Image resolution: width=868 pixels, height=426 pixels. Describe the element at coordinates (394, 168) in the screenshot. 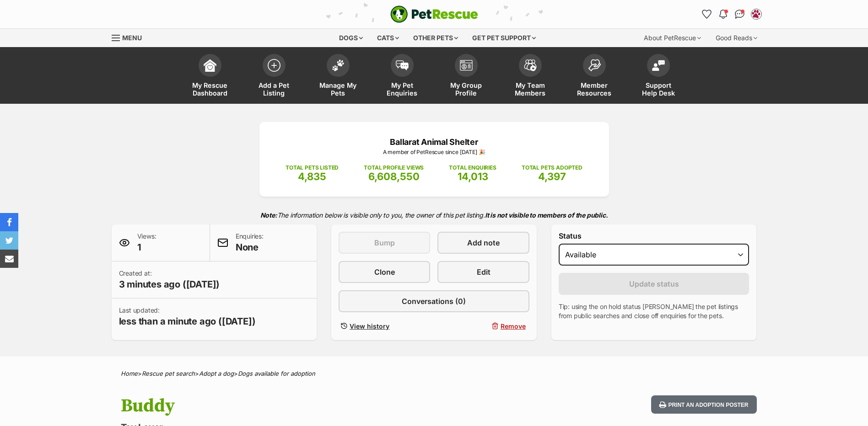

I see `p: TOTAL PROFILE VIEWS` at that location.